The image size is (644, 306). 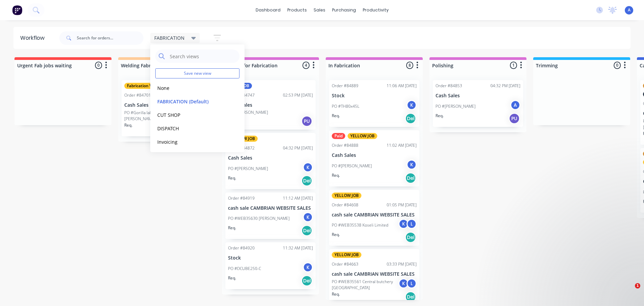 I want to click on div: Order #84663, so click(x=345, y=264).